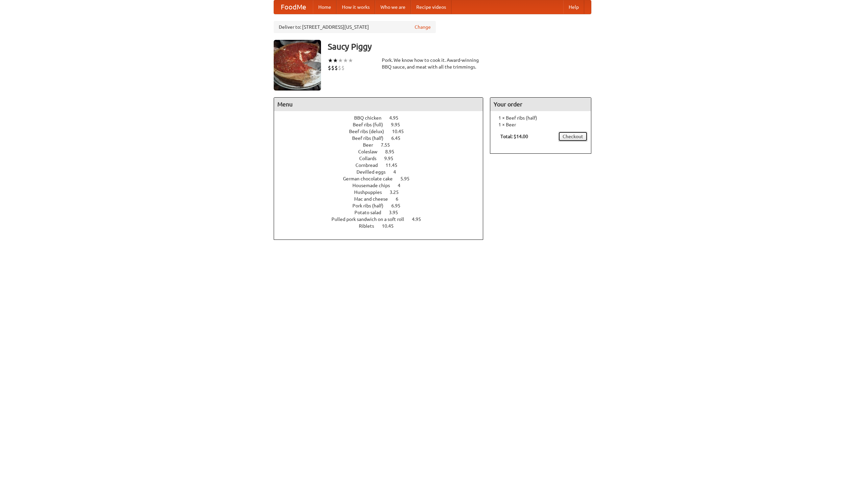 Image resolution: width=865 pixels, height=478 pixels. Describe the element at coordinates (514, 136) in the screenshot. I see `b: Total: $14.00` at that location.